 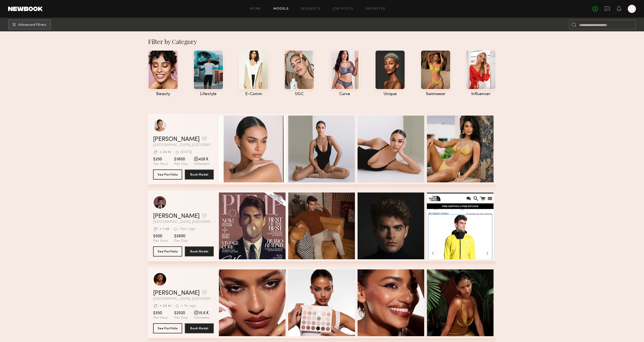 What do you see at coordinates (255, 9) in the screenshot?
I see `a: Home` at bounding box center [255, 9].